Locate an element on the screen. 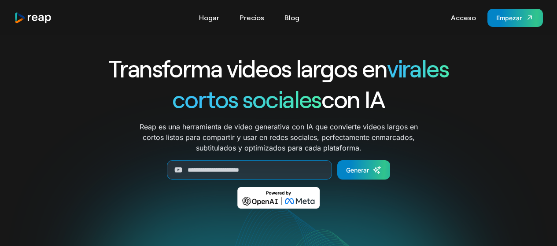  img: Desarrollado por OpenAI y Meta is located at coordinates (278, 198).